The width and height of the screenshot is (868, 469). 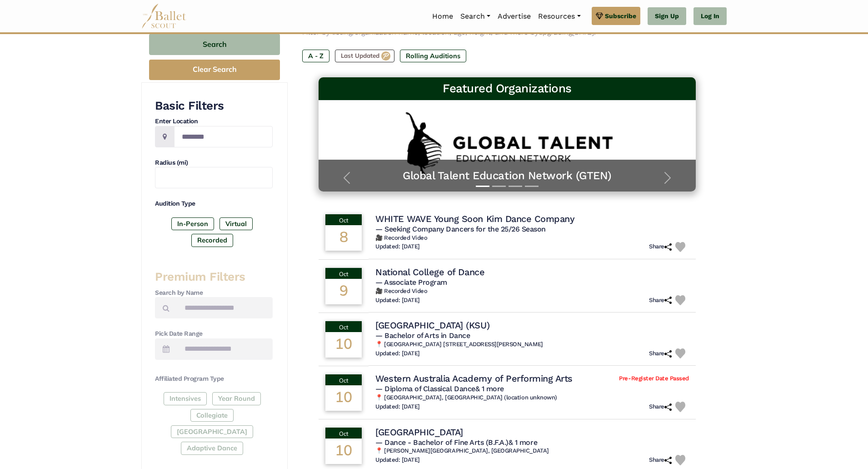 I want to click on h5: Global Talent Education Network (GTEN), so click(x=507, y=175).